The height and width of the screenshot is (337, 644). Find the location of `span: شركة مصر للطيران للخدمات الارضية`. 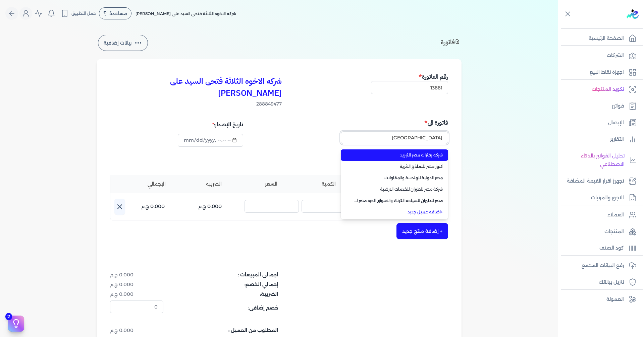

span: شركة مصر للطيران للخدمات الارضية is located at coordinates (398, 189).